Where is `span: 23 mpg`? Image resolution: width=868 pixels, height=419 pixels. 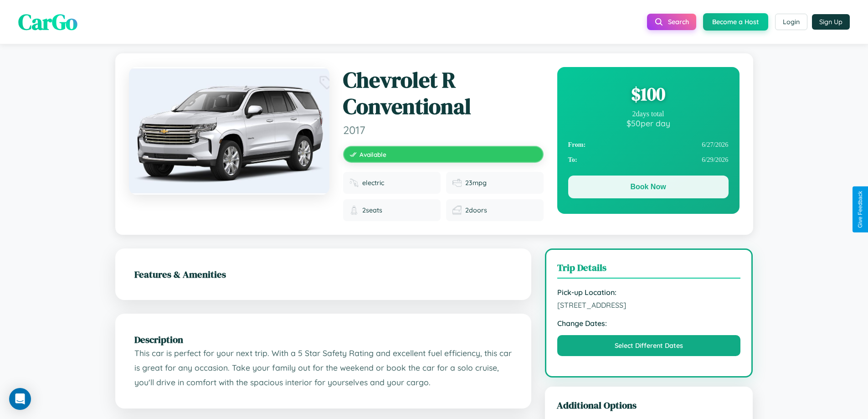 span: 23 mpg is located at coordinates (476, 183).